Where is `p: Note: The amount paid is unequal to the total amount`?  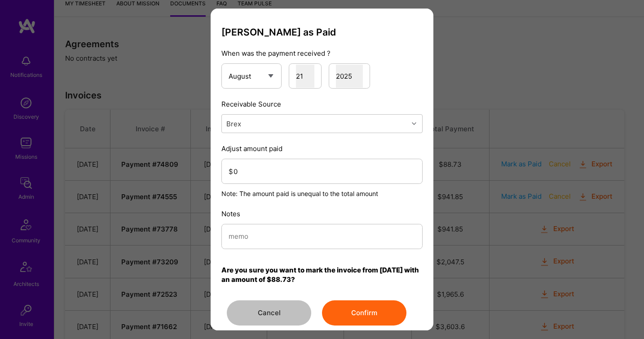
p: Note: The amount paid is unequal to the total amount is located at coordinates (322, 194).